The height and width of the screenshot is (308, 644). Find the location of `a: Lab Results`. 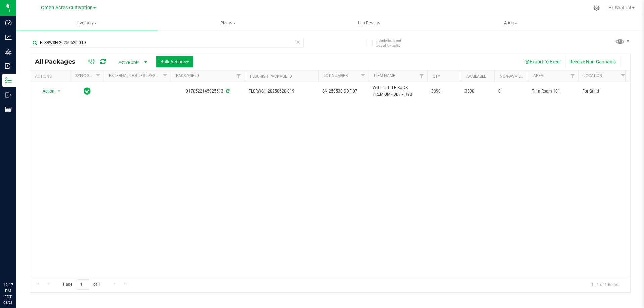

a: Lab Results is located at coordinates (369, 23).